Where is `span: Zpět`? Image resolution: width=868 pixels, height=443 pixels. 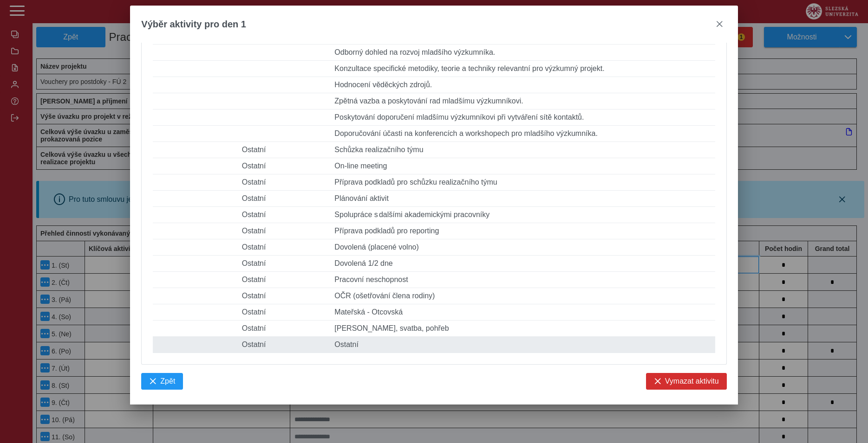
span: Zpět is located at coordinates (168, 382).